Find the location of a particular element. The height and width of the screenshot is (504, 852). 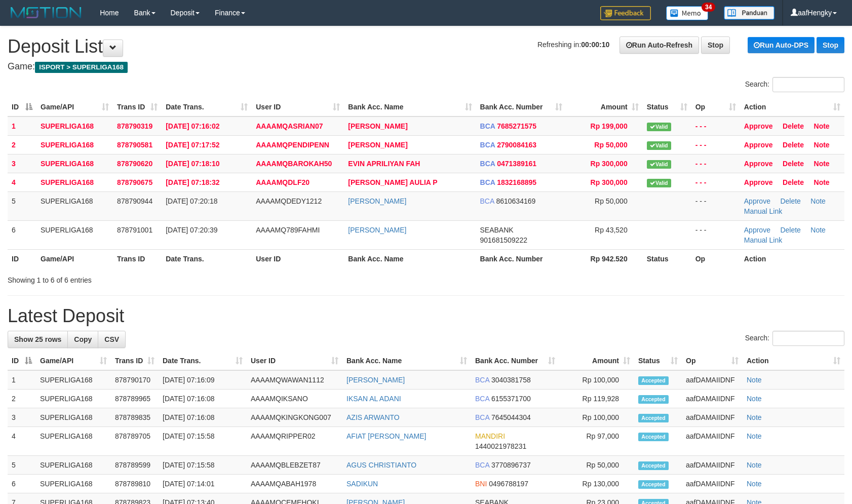

span: Rp 300,000 is located at coordinates (609, 163).